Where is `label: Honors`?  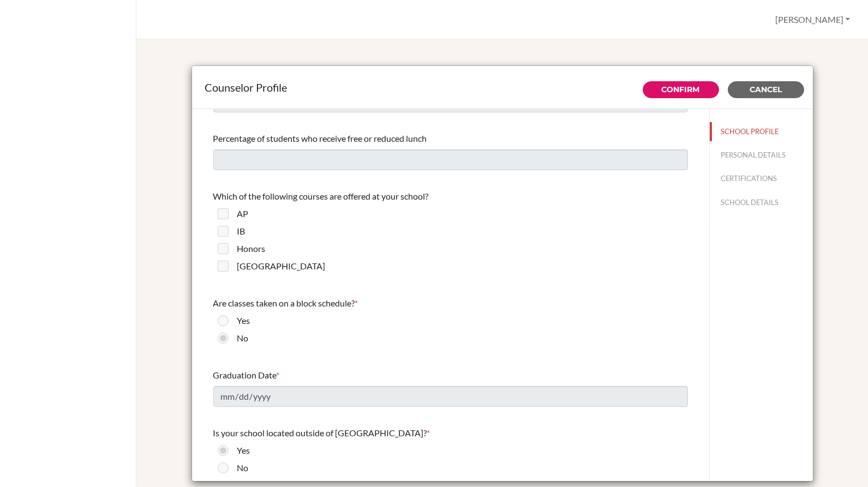
label: Honors is located at coordinates (252, 249).